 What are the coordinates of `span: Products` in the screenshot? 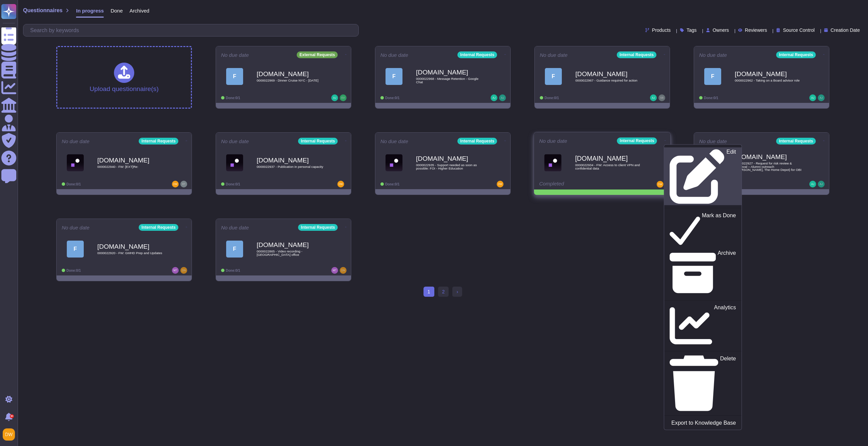 It's located at (661, 30).